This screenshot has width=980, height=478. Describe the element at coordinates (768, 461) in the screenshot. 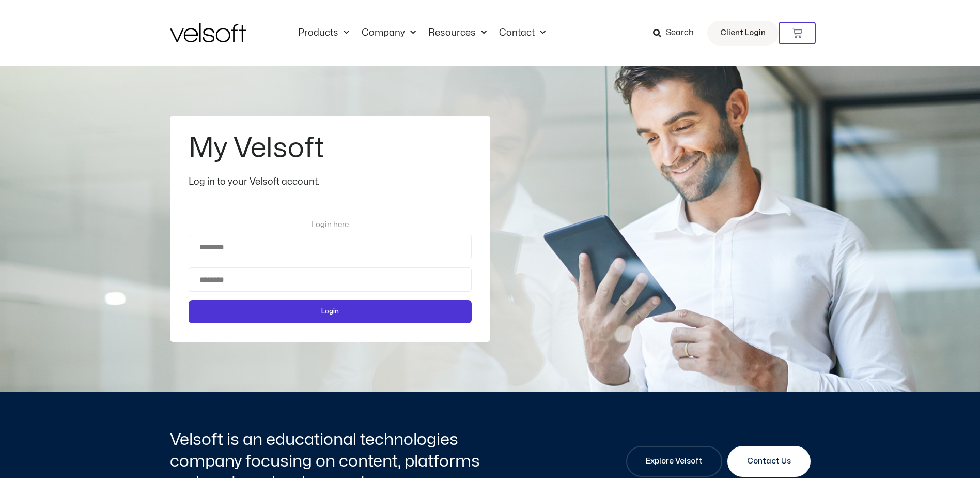

I see `a: Contact Us` at that location.